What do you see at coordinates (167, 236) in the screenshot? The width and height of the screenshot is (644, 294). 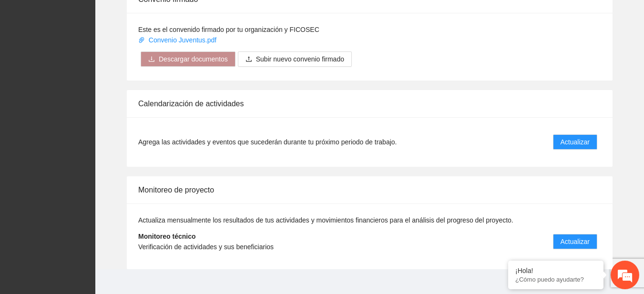 I see `strong: Monitoreo técnico` at bounding box center [167, 236].